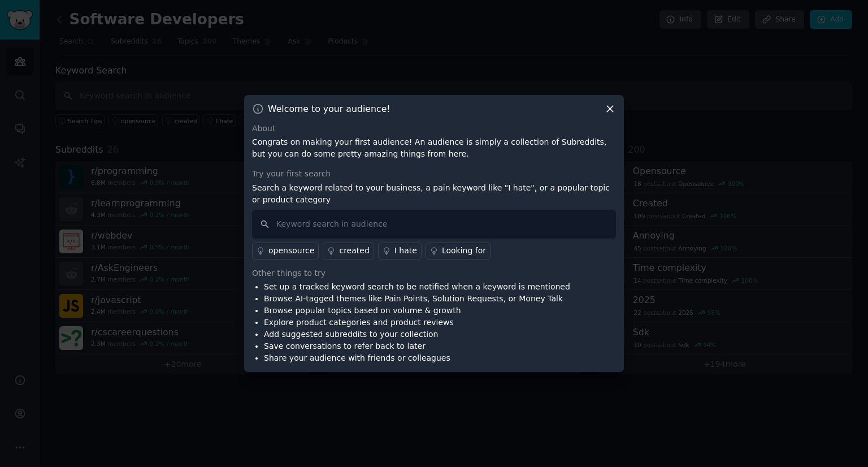 The width and height of the screenshot is (868, 467). I want to click on li: Save conversations to refer back to later, so click(417, 346).